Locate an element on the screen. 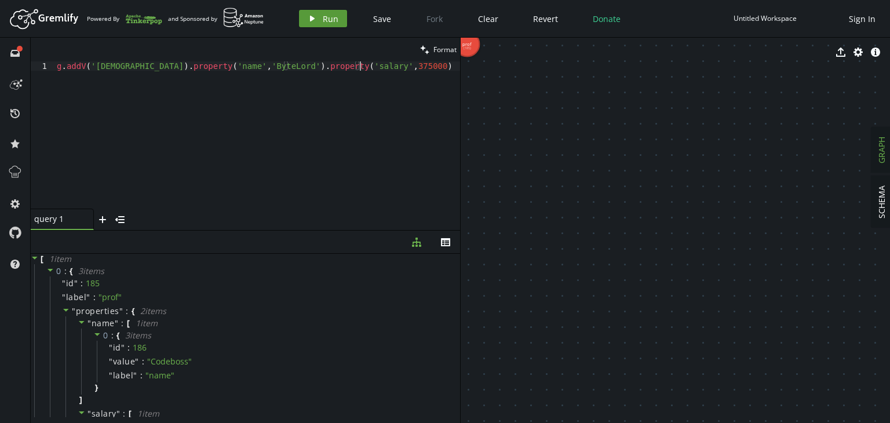  span: Donate is located at coordinates (606, 19).